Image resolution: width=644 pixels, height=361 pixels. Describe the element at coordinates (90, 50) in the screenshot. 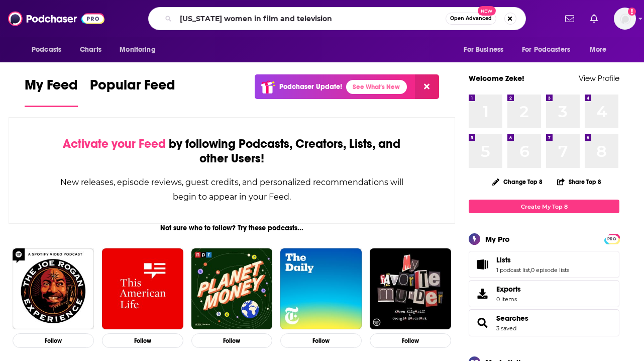

I see `span: Charts` at that location.